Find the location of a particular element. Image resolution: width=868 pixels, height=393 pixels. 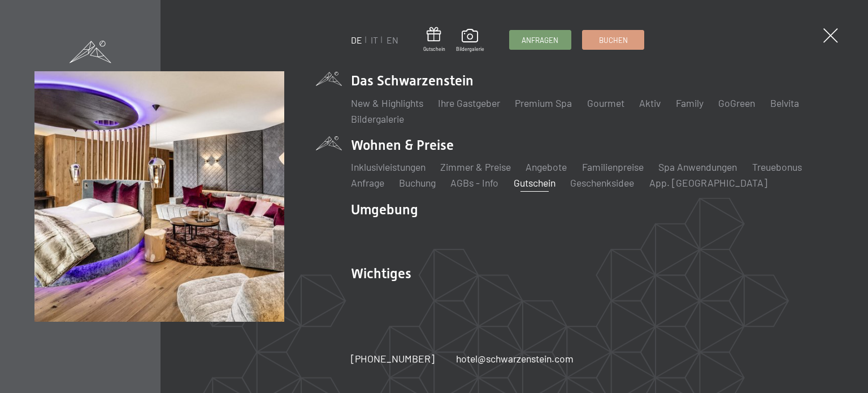

a: DE is located at coordinates (356, 40).